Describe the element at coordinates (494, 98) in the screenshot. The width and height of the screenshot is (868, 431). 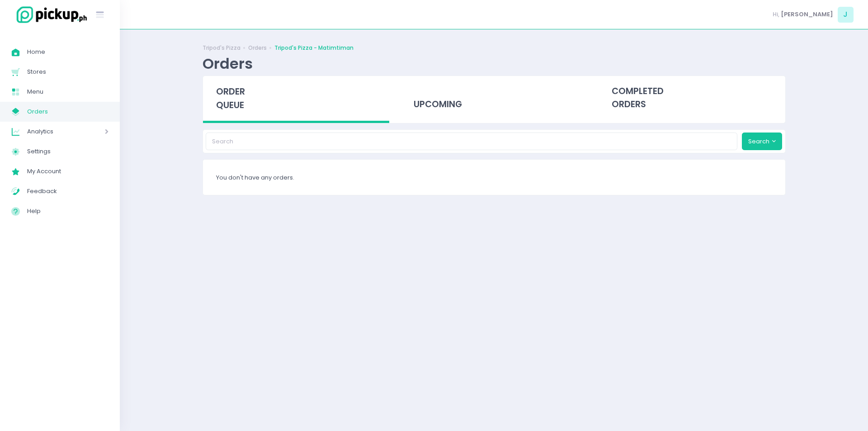
I see `div: upcoming` at that location.